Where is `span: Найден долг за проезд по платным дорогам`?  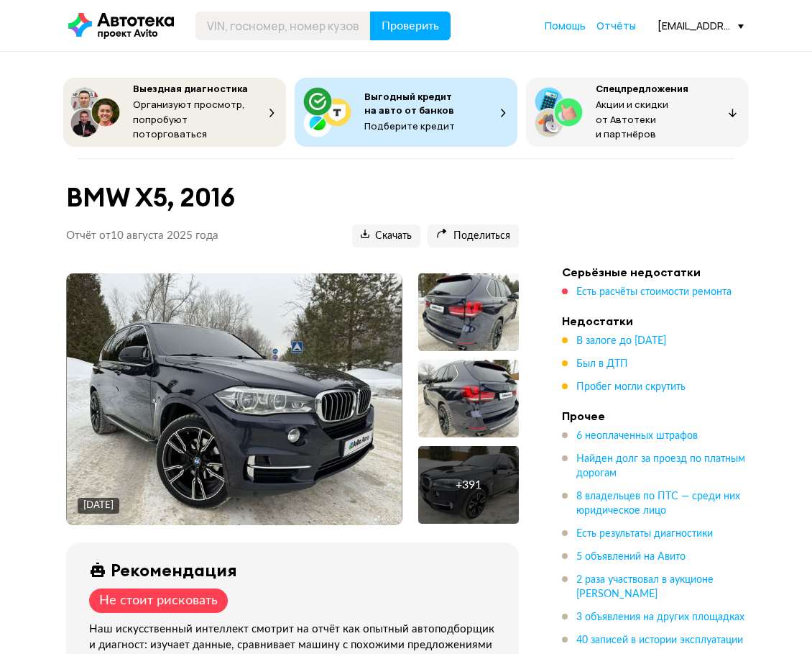
span: Найден долг за проезд по платным дорогам is located at coordinates (660, 466).